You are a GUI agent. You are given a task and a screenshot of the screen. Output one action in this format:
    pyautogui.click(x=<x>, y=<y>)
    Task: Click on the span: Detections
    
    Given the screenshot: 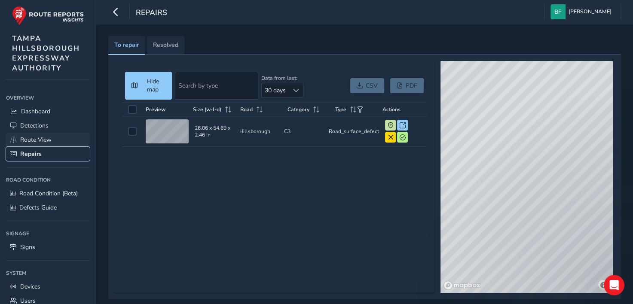 What is the action you would take?
    pyautogui.click(x=34, y=125)
    